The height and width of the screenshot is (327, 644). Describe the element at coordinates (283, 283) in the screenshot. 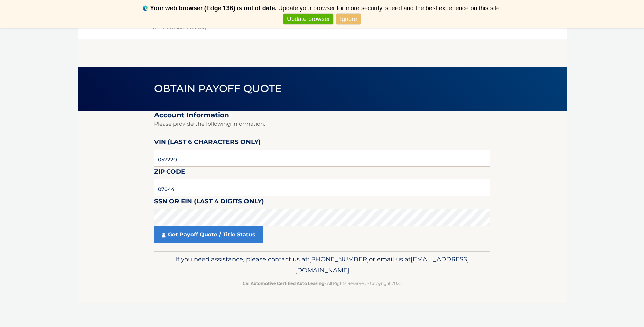

I see `strong: Cal Automotive Certified Auto Leasing` at that location.